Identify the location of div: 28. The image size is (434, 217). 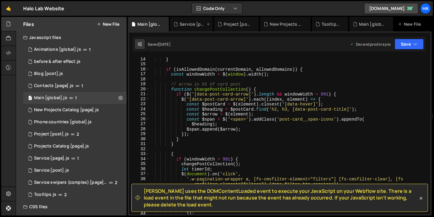
(139, 129).